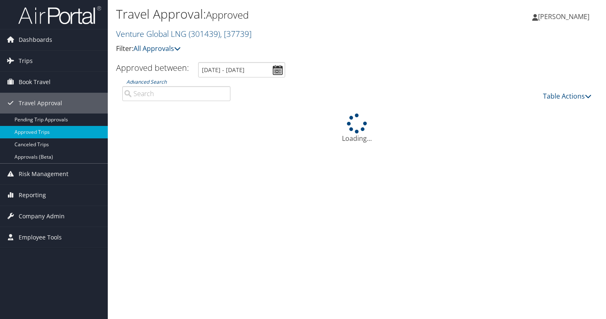 This screenshot has height=319, width=606. Describe the element at coordinates (184, 34) in the screenshot. I see `a: Venture Global LNG` at that location.